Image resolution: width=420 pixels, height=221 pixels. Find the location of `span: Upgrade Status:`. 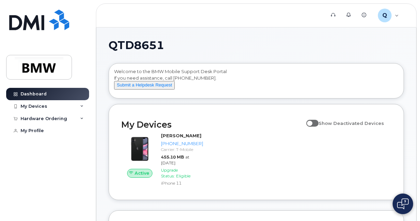

span: Upgrade Status: is located at coordinates (169, 173).